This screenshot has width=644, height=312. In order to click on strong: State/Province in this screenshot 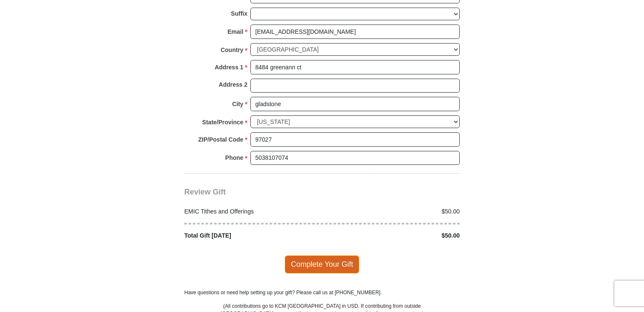, I will do `click(222, 122)`.